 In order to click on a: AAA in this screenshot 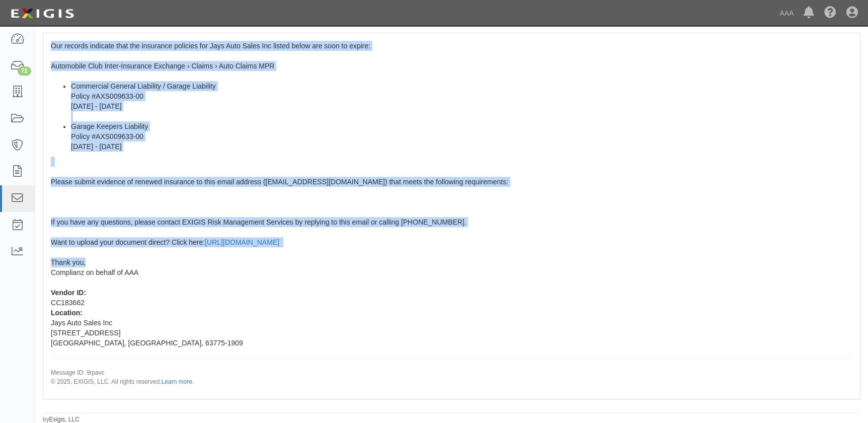, I will do `click(786, 13)`.